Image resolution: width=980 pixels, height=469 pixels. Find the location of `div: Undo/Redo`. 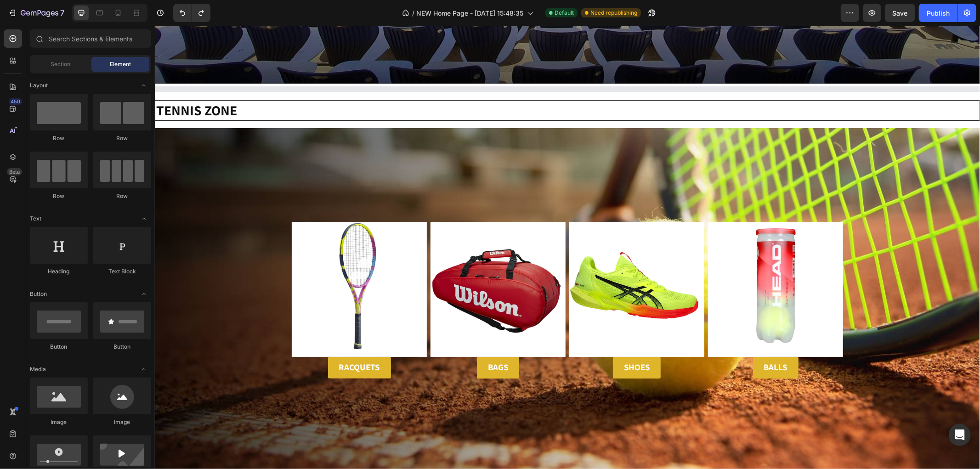

div: Undo/Redo is located at coordinates (192, 13).